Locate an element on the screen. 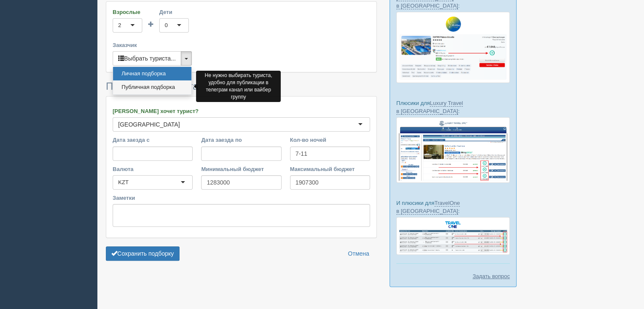  a: Публичная подборка is located at coordinates (152, 87).